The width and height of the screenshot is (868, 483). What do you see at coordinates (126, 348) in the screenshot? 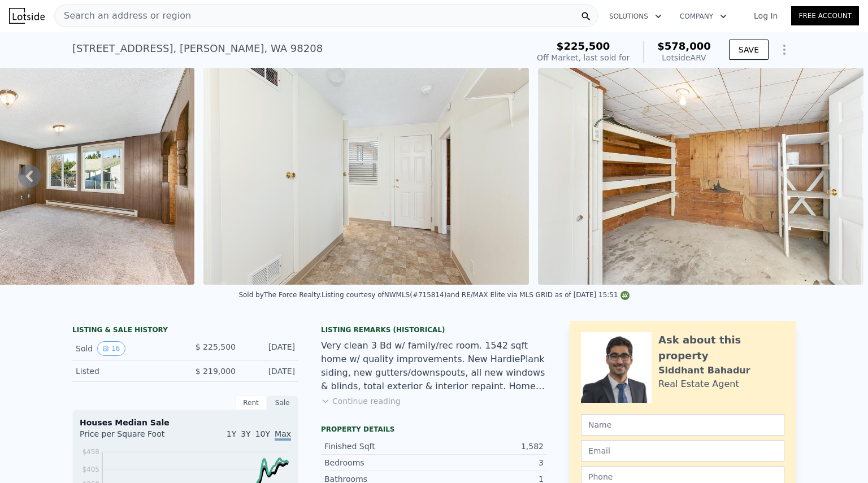
I see `div: Sold` at bounding box center [126, 348].